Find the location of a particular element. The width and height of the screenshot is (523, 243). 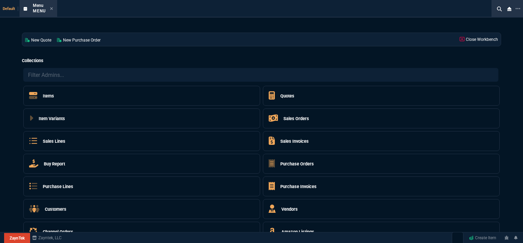

nx-icon: Close Workbench is located at coordinates (510, 9).